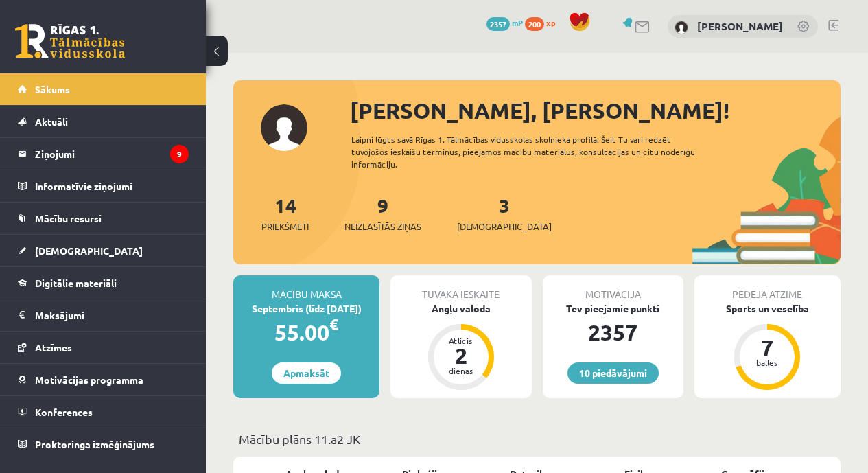  What do you see at coordinates (383, 226) in the screenshot?
I see `span: Neizlasītās ziņas` at bounding box center [383, 226].